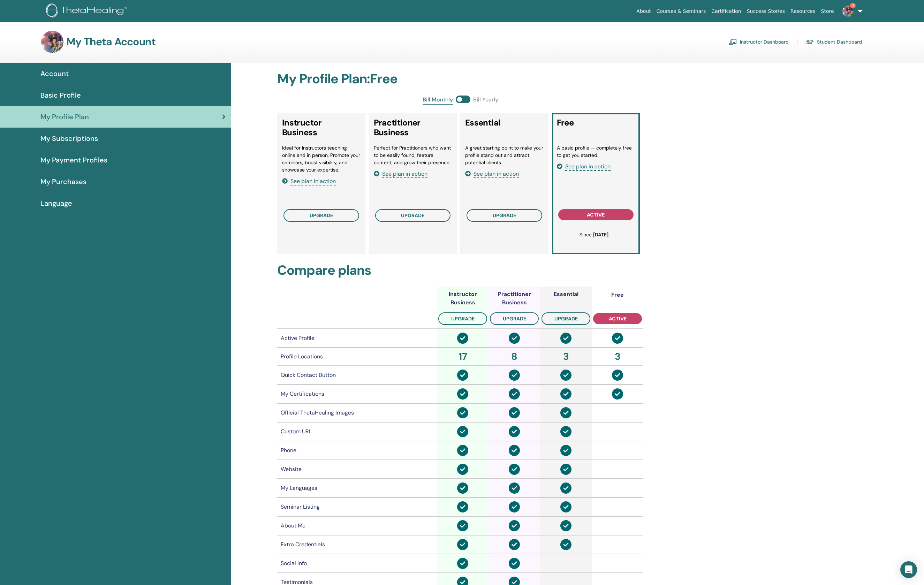  I want to click on div: Instructor Business, so click(462, 298).